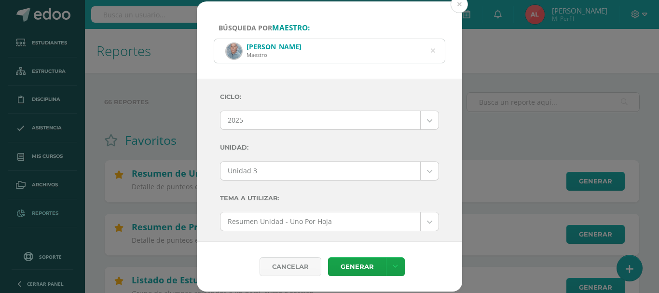 The image size is (659, 293). Describe the element at coordinates (330, 147) in the screenshot. I see `label: Unidad:` at that location.